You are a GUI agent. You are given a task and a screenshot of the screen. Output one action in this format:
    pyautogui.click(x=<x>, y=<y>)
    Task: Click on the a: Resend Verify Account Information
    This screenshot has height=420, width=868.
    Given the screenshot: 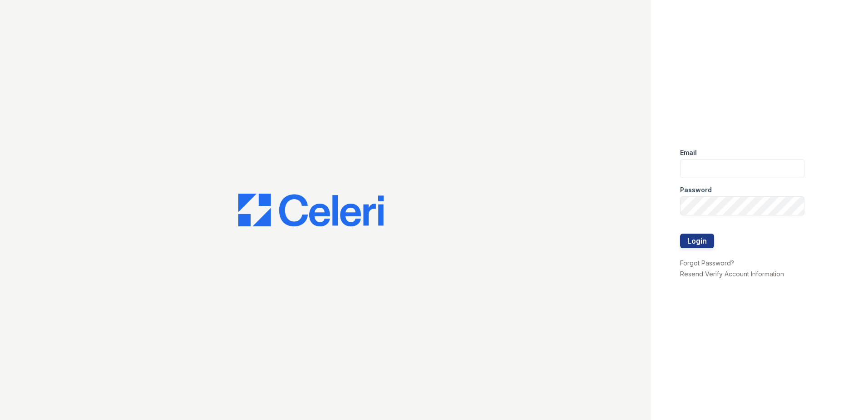 What is the action you would take?
    pyautogui.click(x=732, y=274)
    